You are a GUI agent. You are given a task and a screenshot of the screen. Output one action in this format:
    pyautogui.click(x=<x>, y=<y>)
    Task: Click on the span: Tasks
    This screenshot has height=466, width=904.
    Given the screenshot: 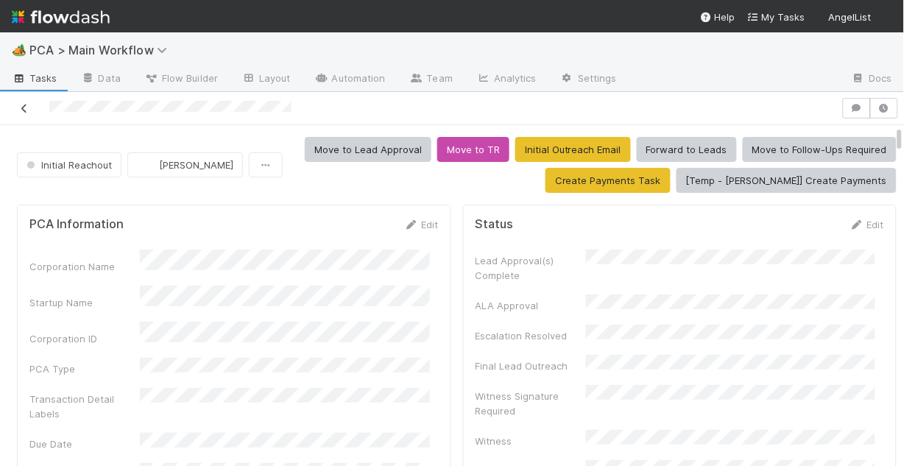 What is the action you would take?
    pyautogui.click(x=35, y=78)
    